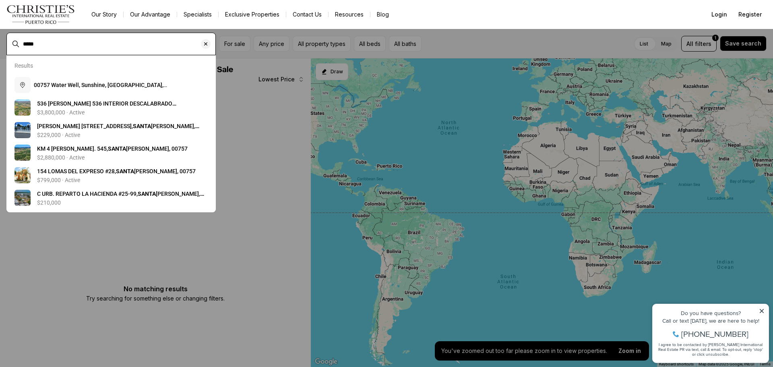 Image resolution: width=773 pixels, height=367 pixels. Describe the element at coordinates (61, 157) in the screenshot. I see `p: $2,880,000 · Active` at that location.